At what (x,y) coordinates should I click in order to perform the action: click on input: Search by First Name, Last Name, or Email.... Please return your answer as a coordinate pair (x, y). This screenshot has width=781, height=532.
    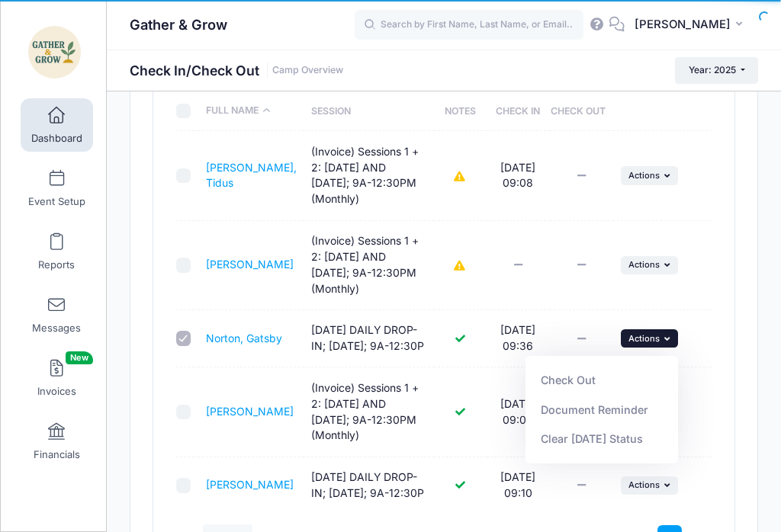
    Looking at the image, I should click on (469, 25).